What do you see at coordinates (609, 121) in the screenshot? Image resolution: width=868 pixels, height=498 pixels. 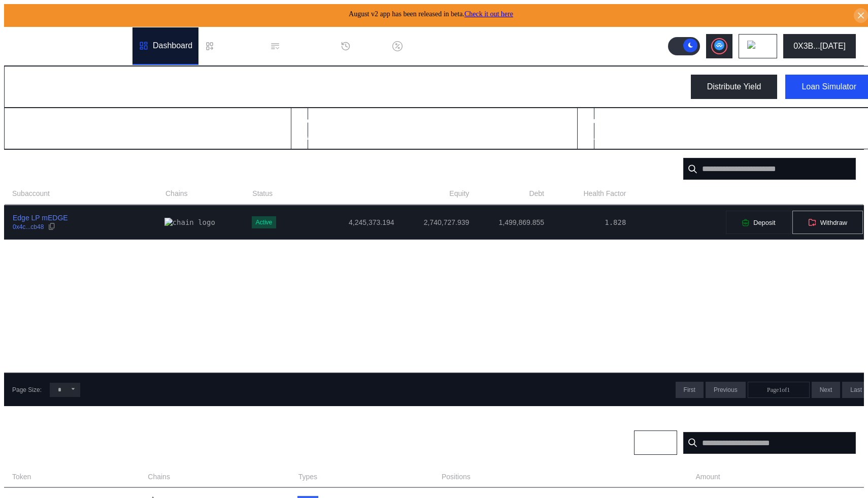 I see `h2: Total Equity` at bounding box center [609, 121].